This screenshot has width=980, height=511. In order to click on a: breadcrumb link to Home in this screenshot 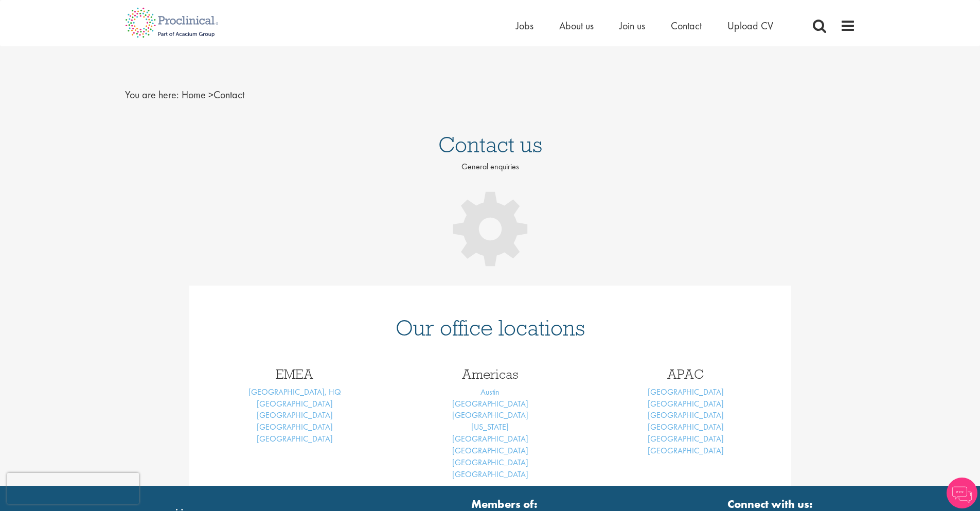, I will do `click(194, 95)`.